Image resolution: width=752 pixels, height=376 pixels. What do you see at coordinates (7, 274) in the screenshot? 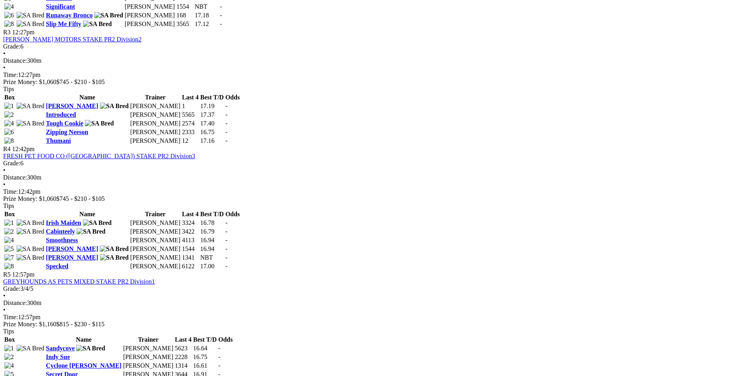
I see `span: R5` at bounding box center [7, 274].